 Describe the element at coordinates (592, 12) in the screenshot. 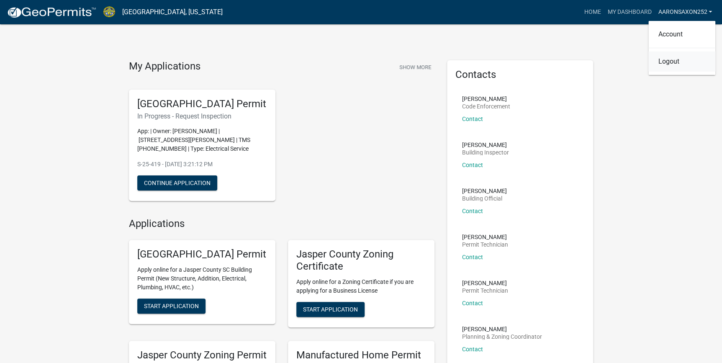

I see `a: Home` at that location.